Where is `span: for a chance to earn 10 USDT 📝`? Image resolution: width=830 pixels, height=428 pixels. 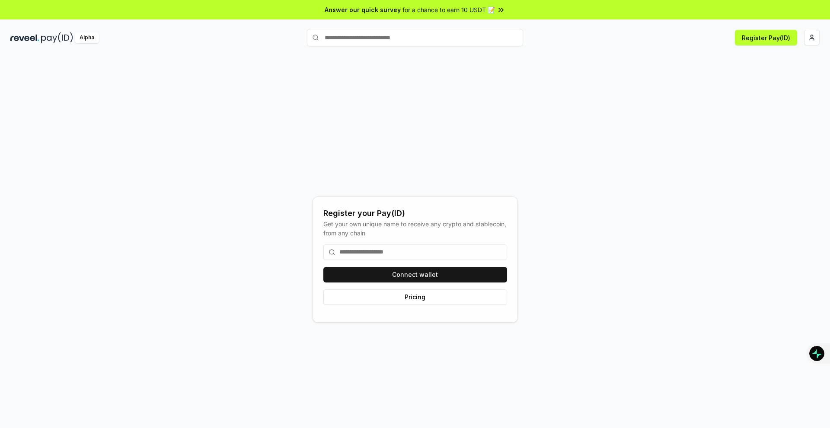 span: for a chance to earn 10 USDT 📝 is located at coordinates (449, 10).